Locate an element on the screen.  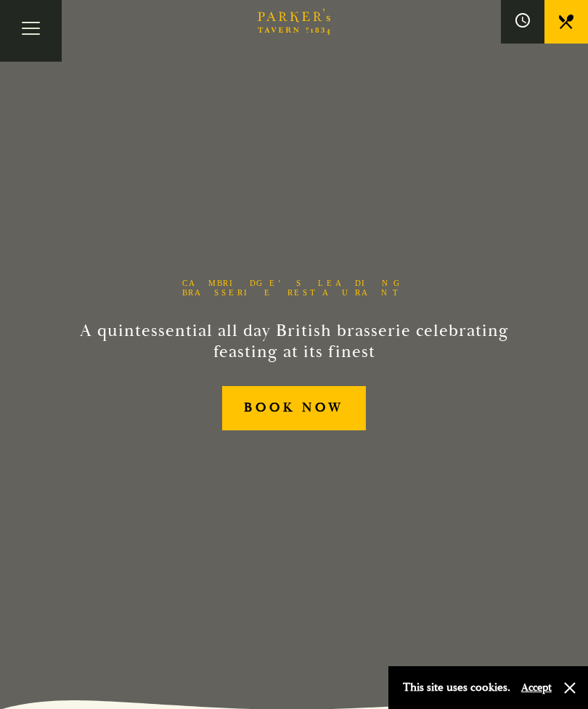
p: This site uses cookies. is located at coordinates (457, 687).